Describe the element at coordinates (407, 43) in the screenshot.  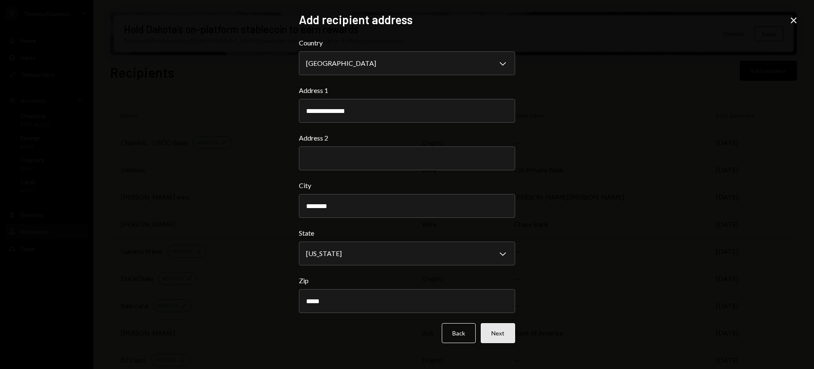
I see `label: Country` at that location.